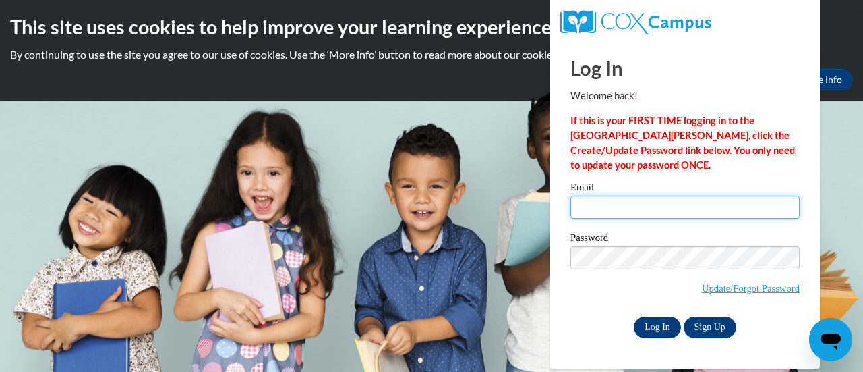  What do you see at coordinates (710, 327) in the screenshot?
I see `a: Sign Up` at bounding box center [710, 327].